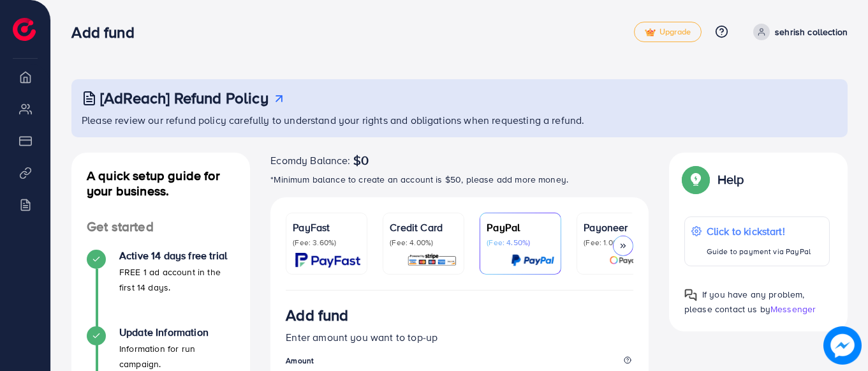  Describe the element at coordinates (798, 32) in the screenshot. I see `a: sehrish collection` at that location.